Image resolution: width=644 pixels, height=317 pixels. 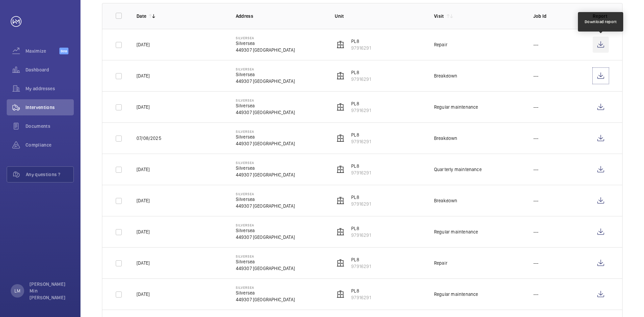 What do you see at coordinates (601, 22) in the screenshot?
I see `div: Download report` at bounding box center [601, 22].